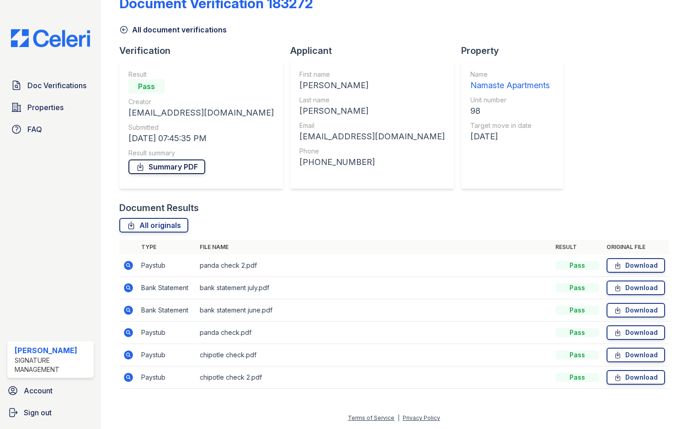 The width and height of the screenshot is (687, 429). I want to click on button: Sign out, so click(50, 413).